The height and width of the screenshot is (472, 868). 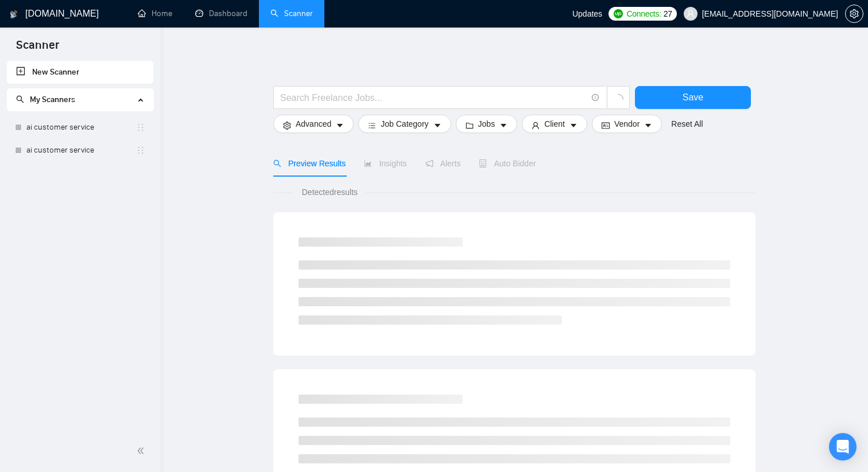 What do you see at coordinates (487, 124) in the screenshot?
I see `span: Jobs` at bounding box center [487, 124].